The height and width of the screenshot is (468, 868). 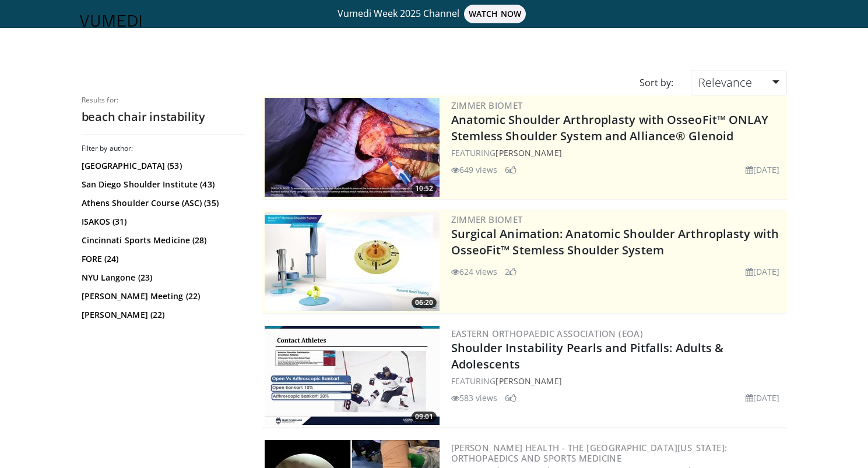 I want to click on li: 583 views, so click(x=474, y=397).